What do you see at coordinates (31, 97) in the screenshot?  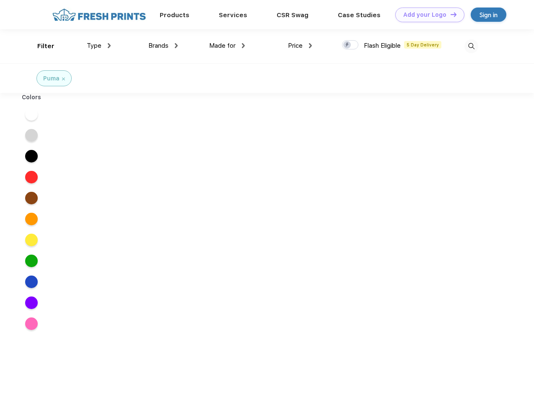 I see `div: Colors` at bounding box center [31, 97].